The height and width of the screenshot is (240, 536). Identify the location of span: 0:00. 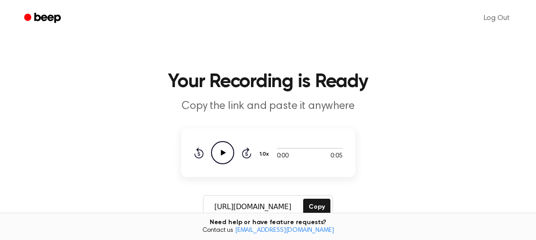
(283, 156).